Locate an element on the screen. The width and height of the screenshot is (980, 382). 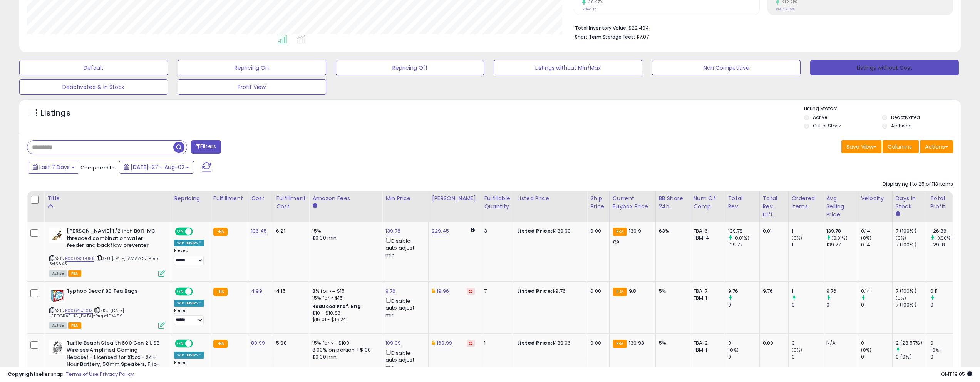
div: 5% is located at coordinates (671, 344).